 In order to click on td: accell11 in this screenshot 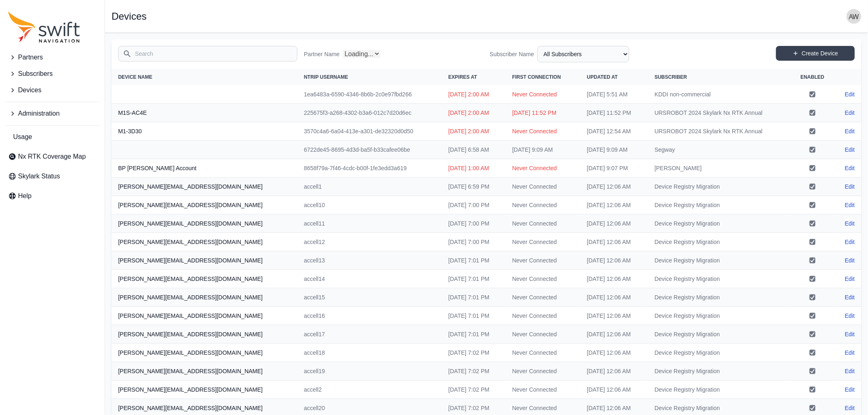, I will do `click(369, 223)`.